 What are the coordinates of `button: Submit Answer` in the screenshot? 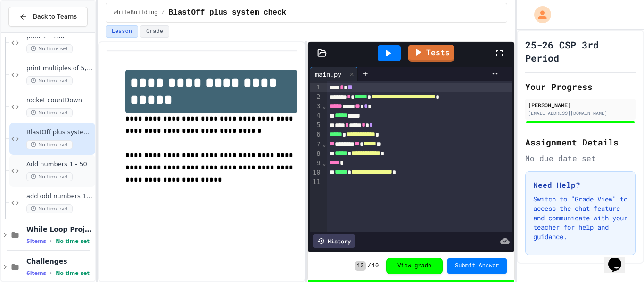 It's located at (477, 266).